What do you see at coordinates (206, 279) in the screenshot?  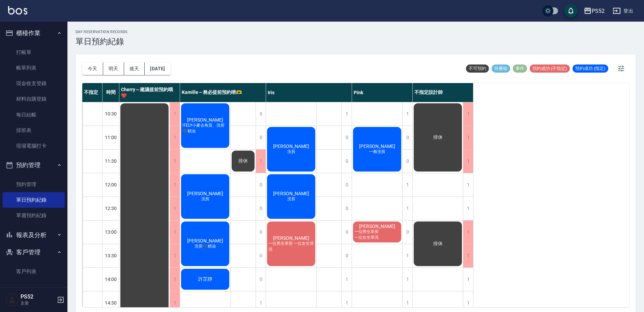 I see `span: 許芷靜` at bounding box center [206, 279].